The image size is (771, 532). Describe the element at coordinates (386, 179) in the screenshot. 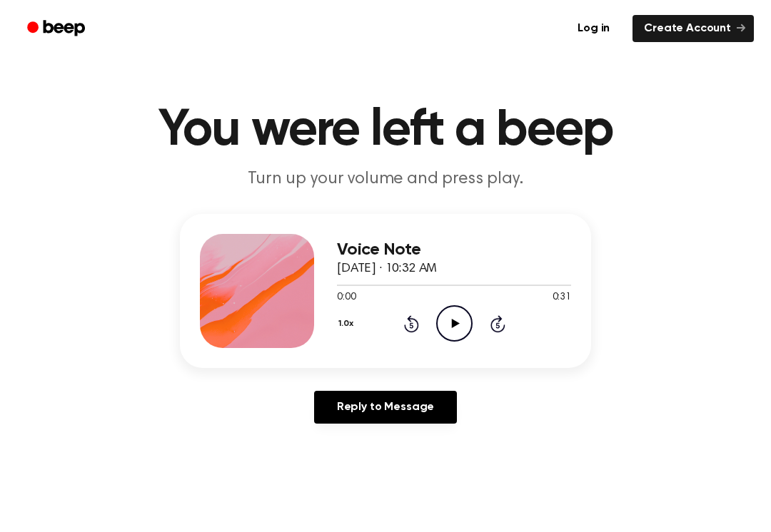

I see `p: Turn up your volume and press play.` at that location.